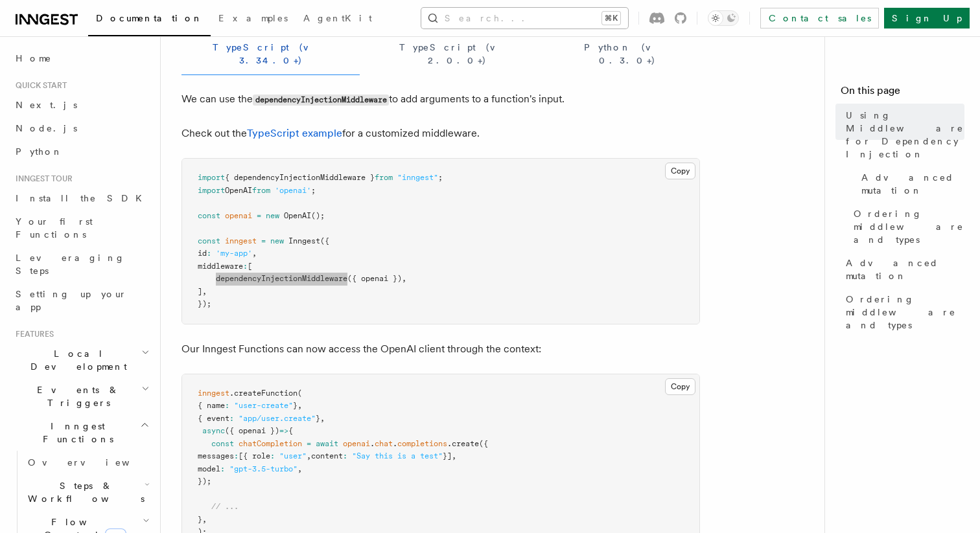  I want to click on span: Install the SDK, so click(82, 198).